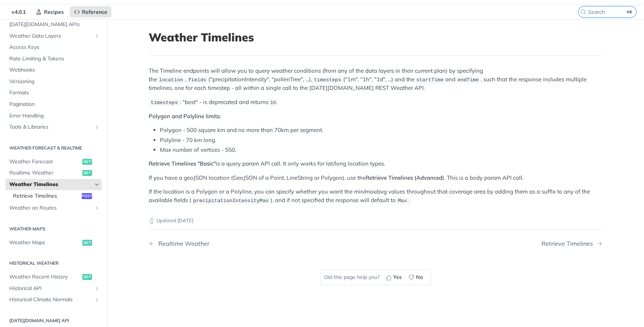 This screenshot has height=327, width=644. What do you see at coordinates (190, 102) in the screenshot?
I see `em: best` at bounding box center [190, 102].